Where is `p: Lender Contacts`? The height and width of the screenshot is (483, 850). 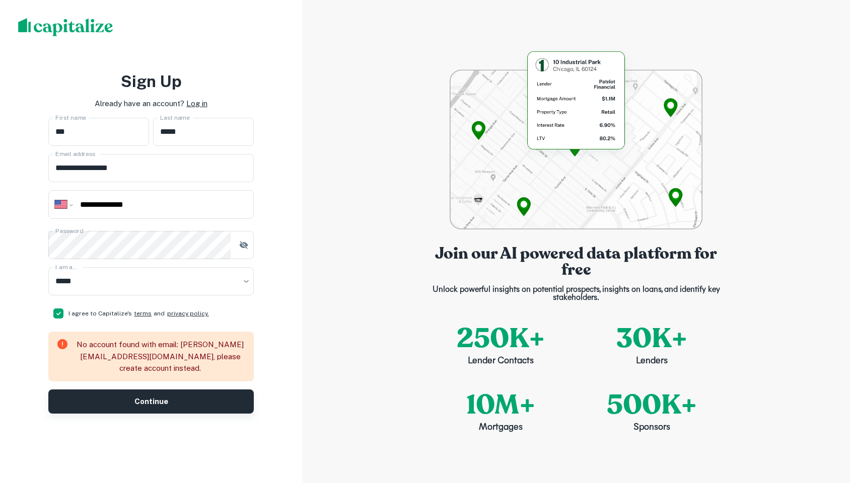 p: Lender Contacts is located at coordinates (501, 362).